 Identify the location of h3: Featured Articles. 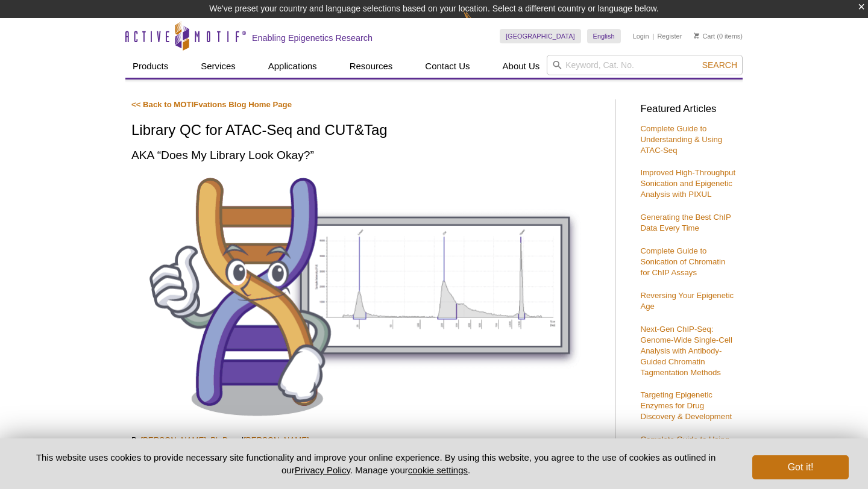
(688, 109).